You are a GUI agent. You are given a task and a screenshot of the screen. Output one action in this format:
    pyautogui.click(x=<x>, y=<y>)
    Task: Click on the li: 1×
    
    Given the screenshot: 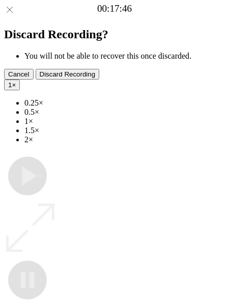 What is the action you would take?
    pyautogui.click(x=125, y=121)
    